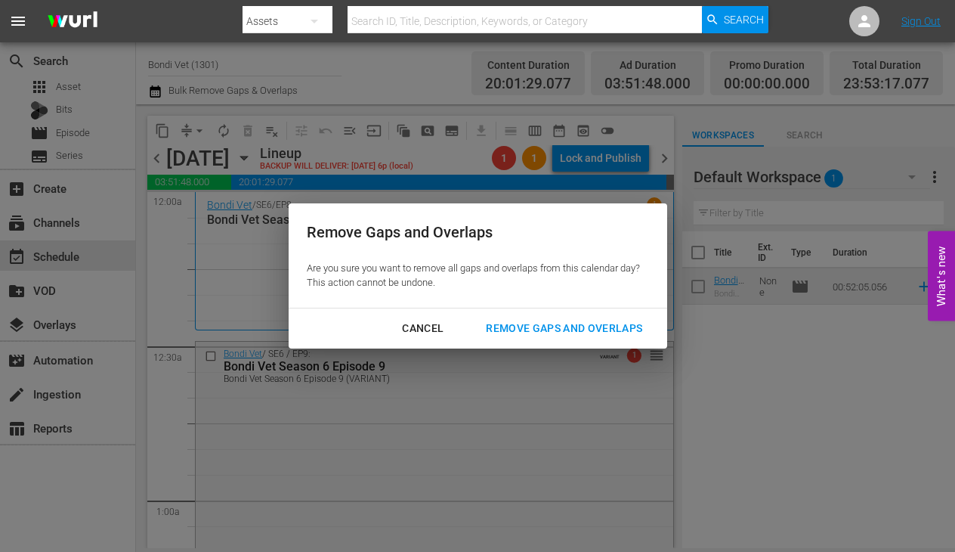  Describe the element at coordinates (921, 21) in the screenshot. I see `a: Sign Out` at that location.